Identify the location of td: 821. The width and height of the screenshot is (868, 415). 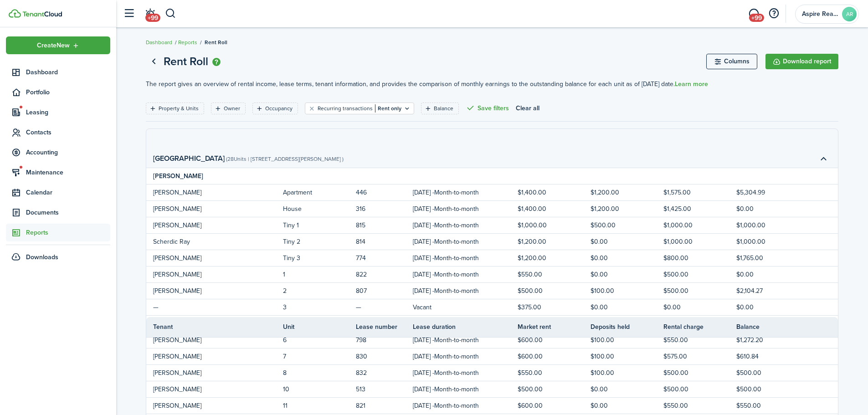
(384, 405).